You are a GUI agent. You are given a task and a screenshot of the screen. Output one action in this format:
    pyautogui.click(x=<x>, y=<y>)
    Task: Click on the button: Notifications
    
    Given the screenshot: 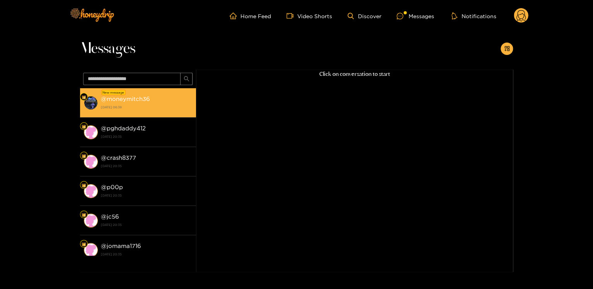 What is the action you would take?
    pyautogui.click(x=474, y=16)
    